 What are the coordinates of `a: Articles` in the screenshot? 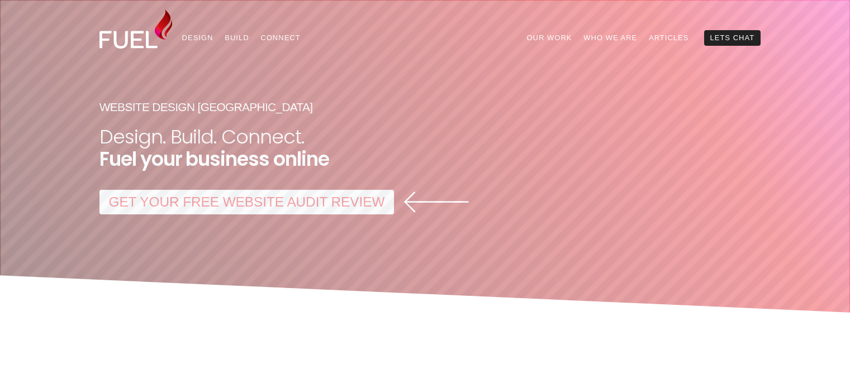 It's located at (669, 38).